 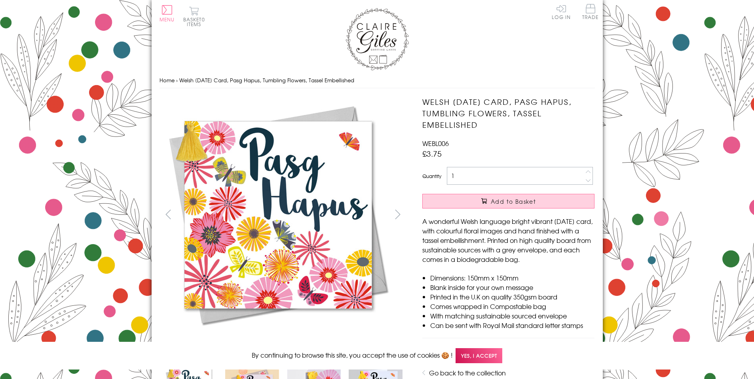 I want to click on button: Basket0 items, so click(x=194, y=16).